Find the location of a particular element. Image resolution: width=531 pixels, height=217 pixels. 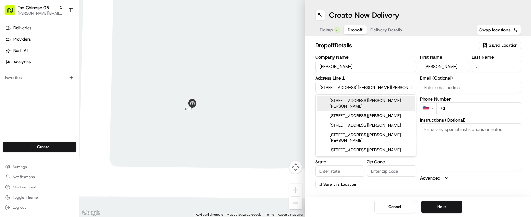

span: Chat with us! is located at coordinates (24, 187).